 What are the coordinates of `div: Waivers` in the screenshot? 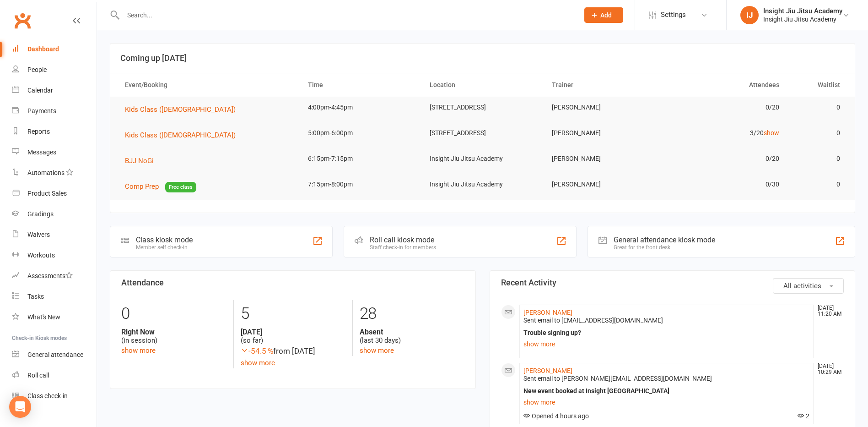 It's located at (38, 235).